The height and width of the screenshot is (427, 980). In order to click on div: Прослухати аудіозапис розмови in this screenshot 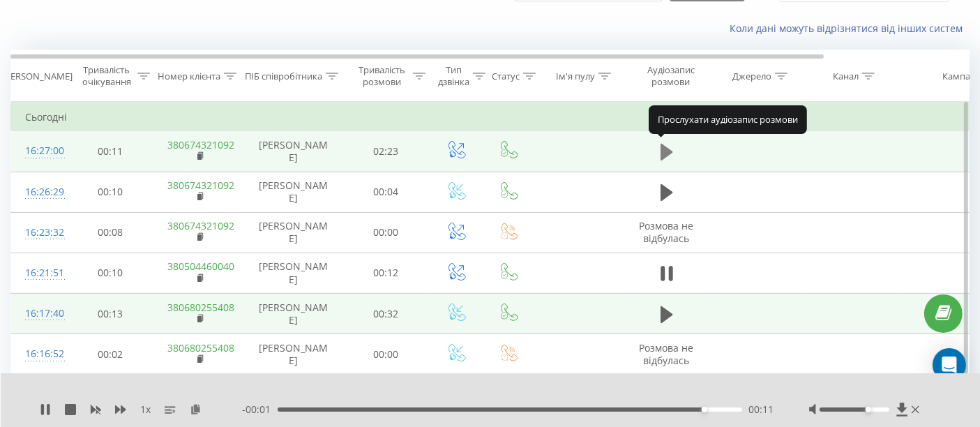, I will do `click(727, 119)`.